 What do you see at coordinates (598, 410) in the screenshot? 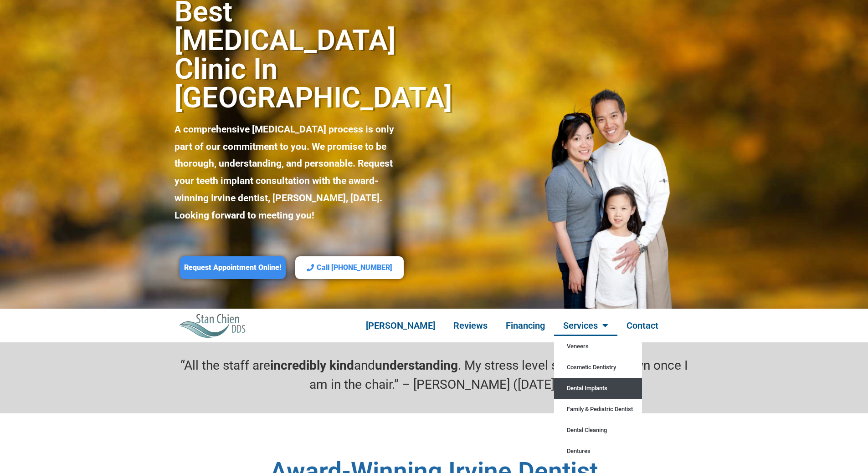
I see `a: Family & Pediatric Dentist` at bounding box center [598, 410].